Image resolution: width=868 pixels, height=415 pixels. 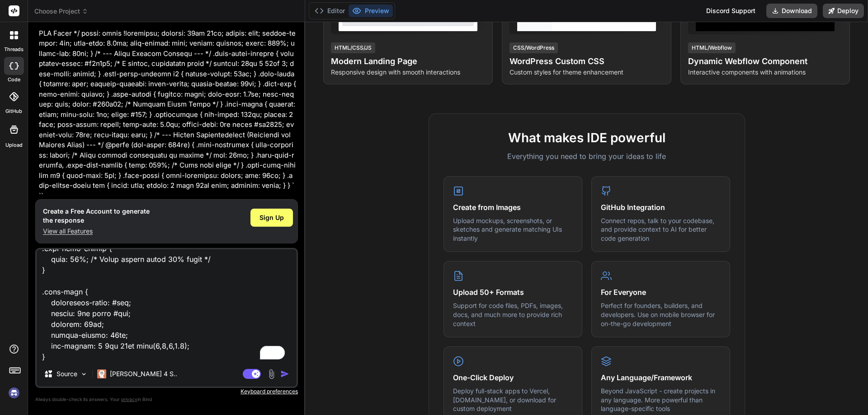 What do you see at coordinates (14, 49) in the screenshot?
I see `label: threads` at bounding box center [14, 49].